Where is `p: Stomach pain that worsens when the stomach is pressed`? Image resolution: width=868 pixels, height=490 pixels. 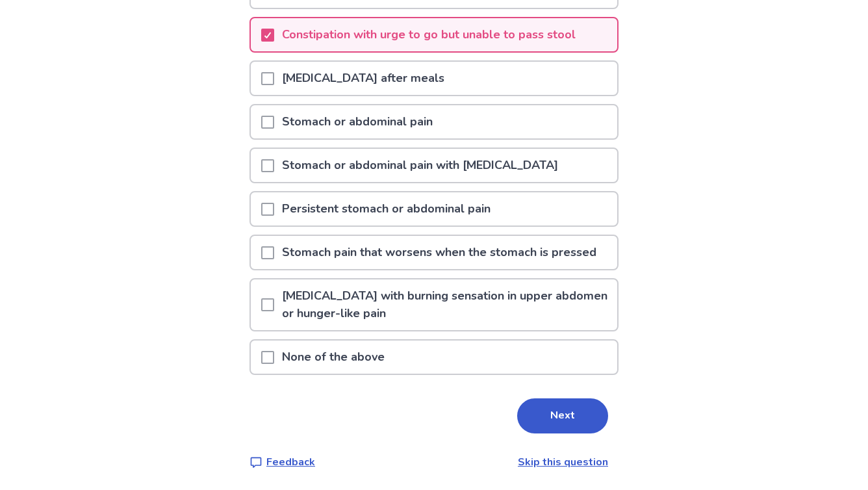 p: Stomach pain that worsens when the stomach is pressed is located at coordinates (439, 252).